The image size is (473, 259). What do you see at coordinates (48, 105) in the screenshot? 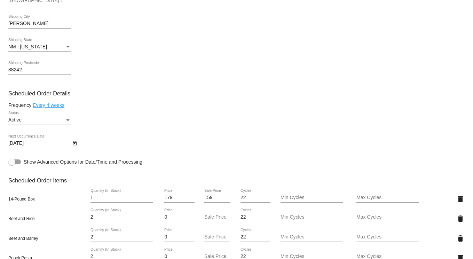
I see `a: Every 4 weeks` at bounding box center [48, 105].